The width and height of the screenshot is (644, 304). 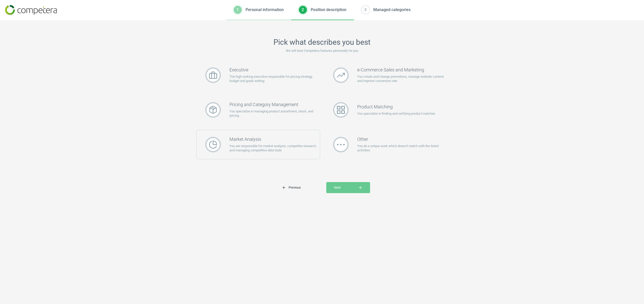 I want to click on p: You specialize in finding and verifying product matches, so click(x=396, y=114).